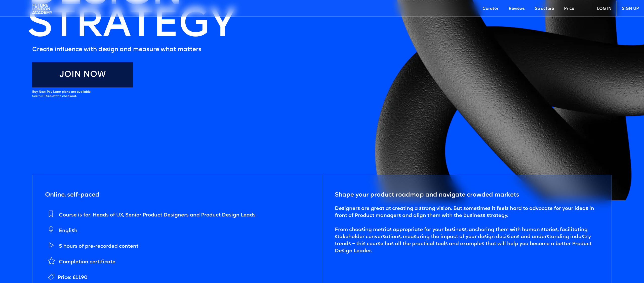 This screenshot has width=644, height=283. What do you see at coordinates (61, 95) in the screenshot?
I see `div: Buy Now, Pay Later plans are available. See full T&Cs at the checkout.` at bounding box center [61, 95].